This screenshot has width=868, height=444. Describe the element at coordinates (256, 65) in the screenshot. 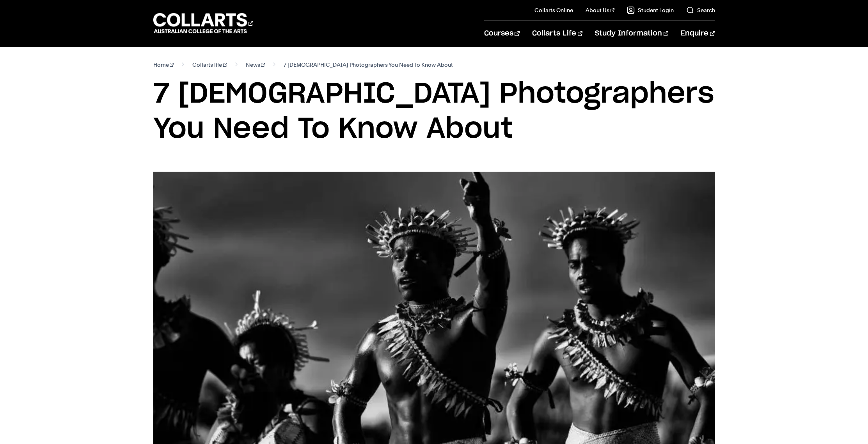

I see `a: News` at that location.